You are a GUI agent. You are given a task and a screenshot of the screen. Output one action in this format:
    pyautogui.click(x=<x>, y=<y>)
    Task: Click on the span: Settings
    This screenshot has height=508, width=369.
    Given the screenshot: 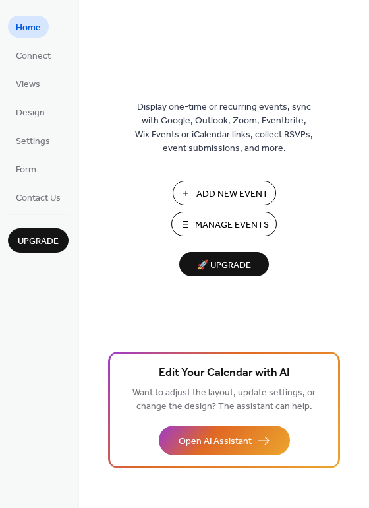 What is the action you would take?
    pyautogui.click(x=33, y=141)
    